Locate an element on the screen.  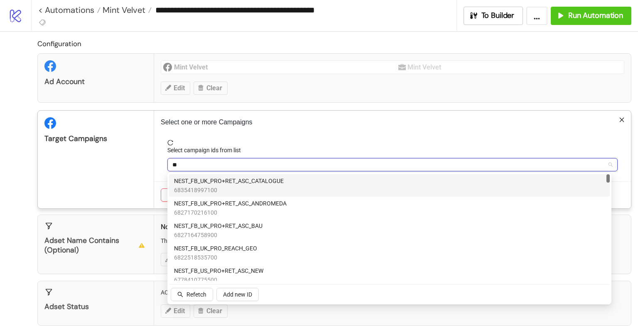
div: NEST_FB_UK_PRO+RET_ASC_BAU is located at coordinates (389, 230).